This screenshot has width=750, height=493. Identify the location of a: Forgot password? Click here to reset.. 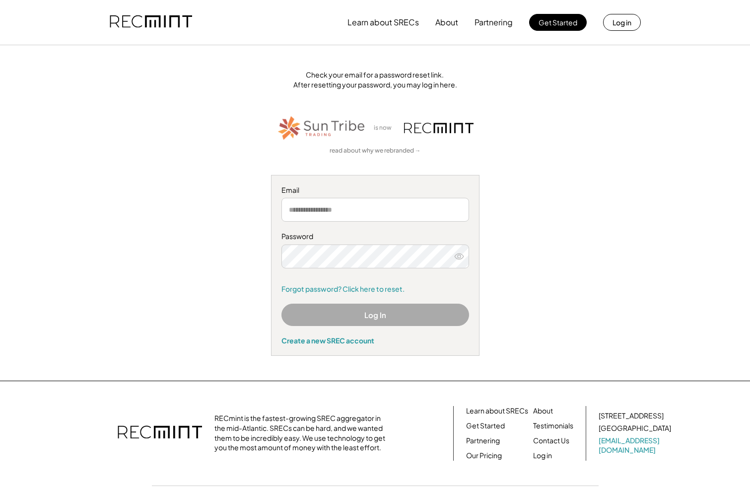
(375, 289).